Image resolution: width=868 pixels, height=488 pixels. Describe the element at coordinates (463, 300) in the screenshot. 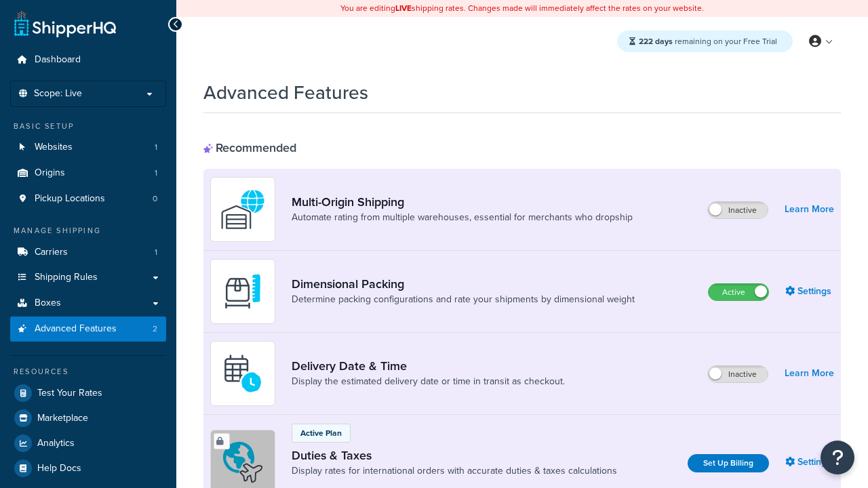

I see `a: Determine packing configurations and rate your shipments by dimensional weight` at that location.